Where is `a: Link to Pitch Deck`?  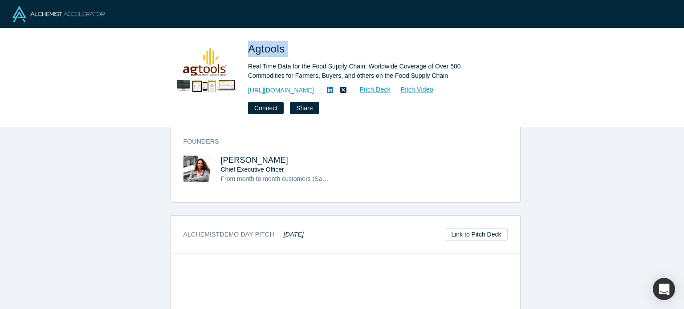 a: Link to Pitch Deck is located at coordinates (476, 235).